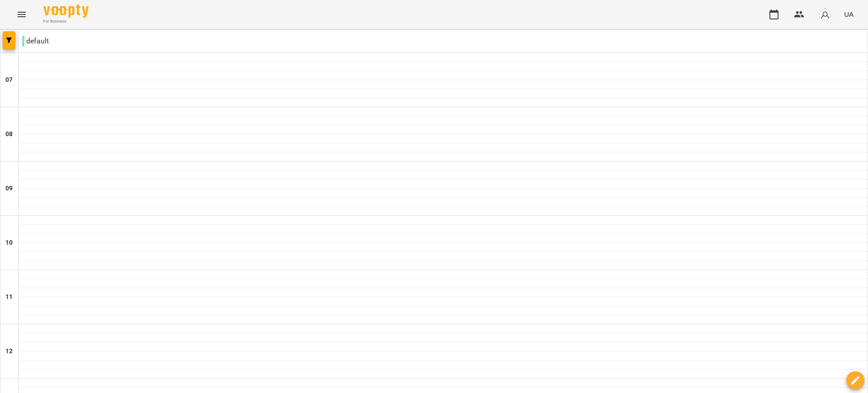 The width and height of the screenshot is (868, 393). What do you see at coordinates (66, 11) in the screenshot?
I see `img: Voopty Logo` at bounding box center [66, 11].